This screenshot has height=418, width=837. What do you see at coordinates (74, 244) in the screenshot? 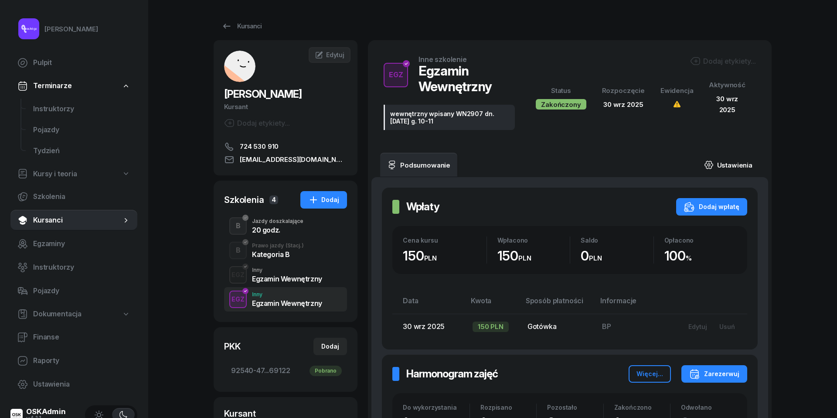
I see `a: Egzaminy` at bounding box center [74, 244].